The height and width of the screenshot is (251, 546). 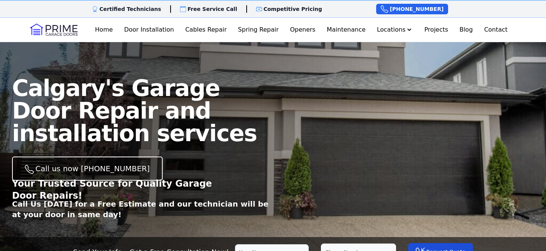 I want to click on a: Openers, so click(x=303, y=30).